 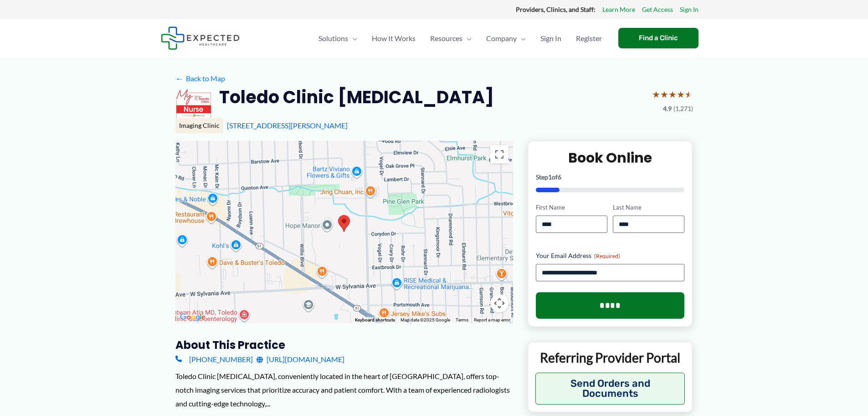 I want to click on a: ←Back to Map, so click(x=200, y=79).